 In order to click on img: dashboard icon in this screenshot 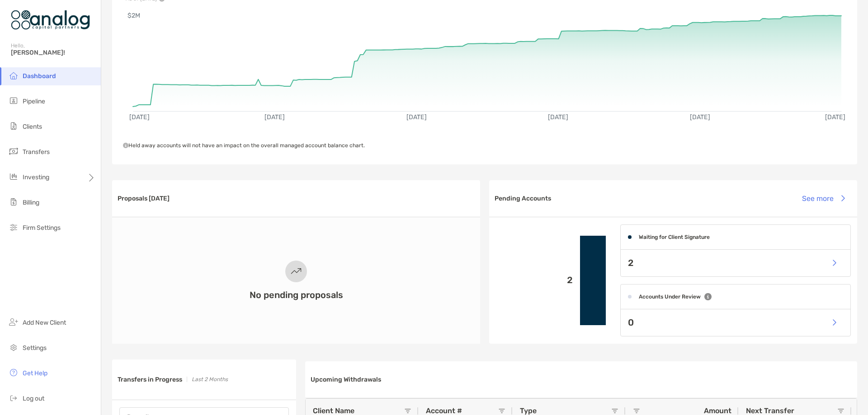, I will do `click(14, 75)`.